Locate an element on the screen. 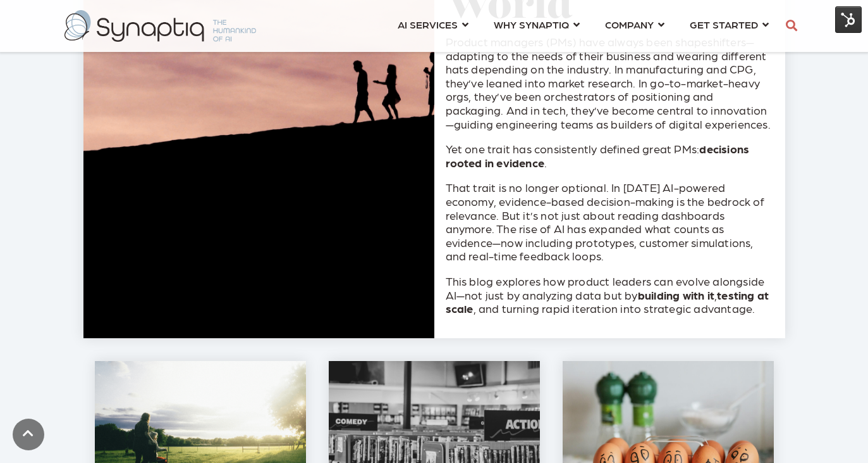  img: HubSpot Tools Menu Toggle is located at coordinates (849, 20).